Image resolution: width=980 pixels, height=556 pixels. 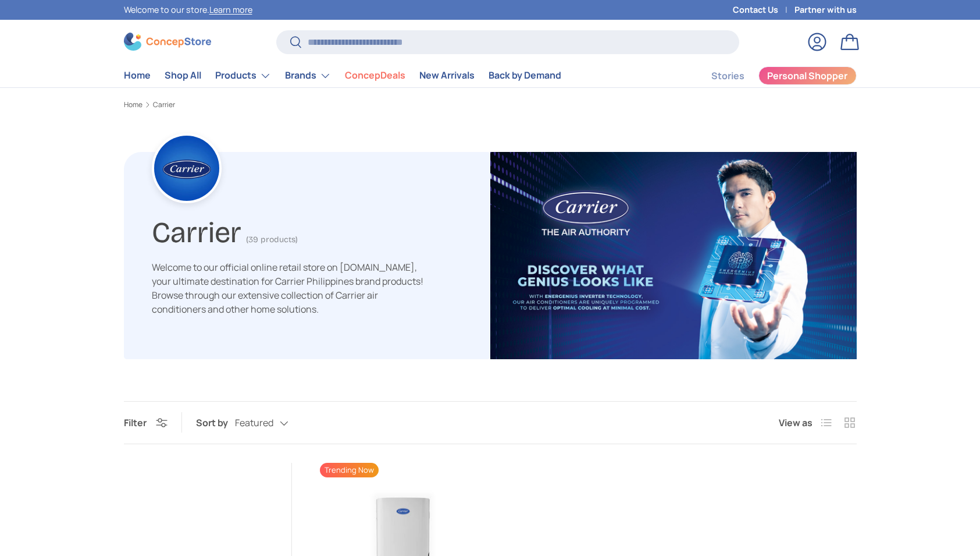 I want to click on span: Personal Shopper, so click(x=807, y=75).